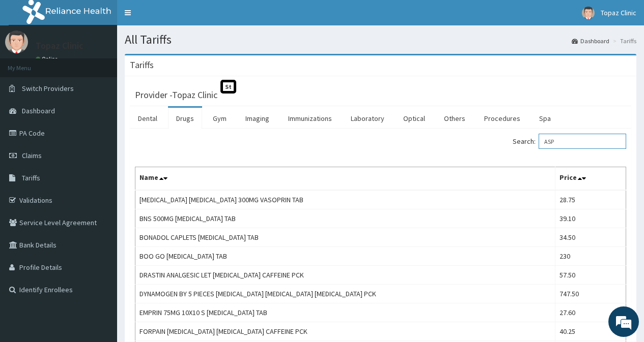 This screenshot has height=342, width=644. Describe the element at coordinates (48, 88) in the screenshot. I see `span: Switch Providers` at that location.